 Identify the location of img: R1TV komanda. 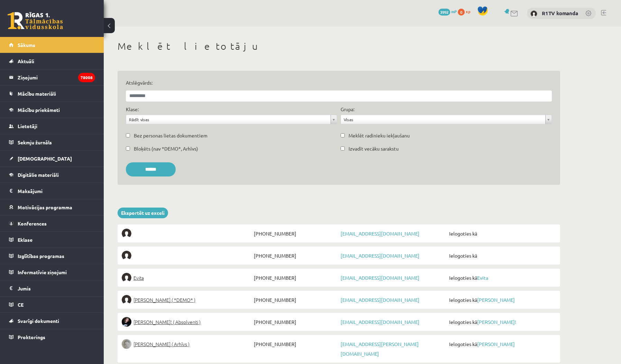
(534, 14).